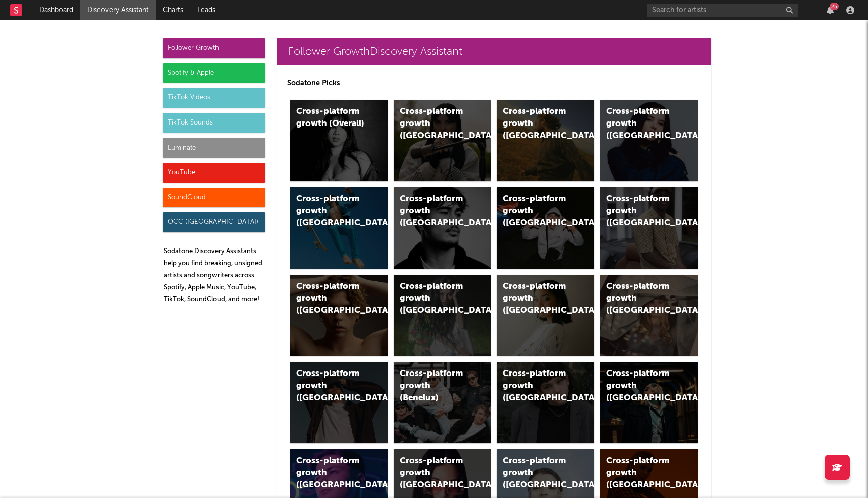  I want to click on input: Search for artists, so click(722, 10).